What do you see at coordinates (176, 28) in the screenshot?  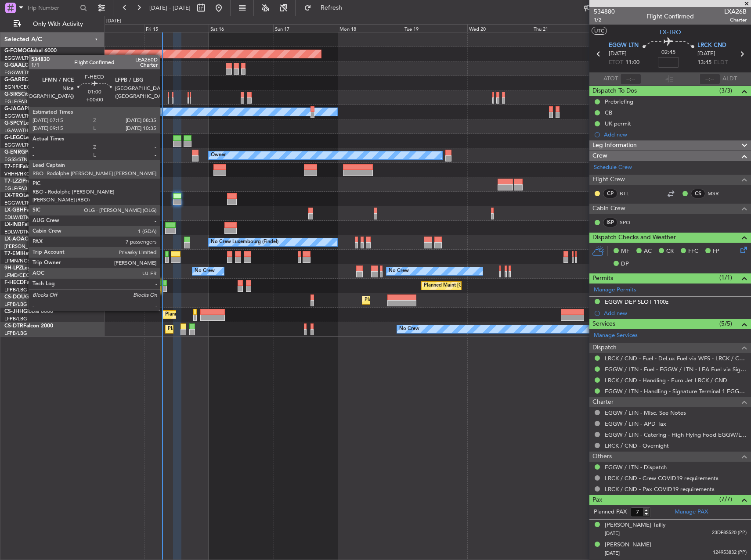 I see `div: Fri 15` at bounding box center [176, 28].